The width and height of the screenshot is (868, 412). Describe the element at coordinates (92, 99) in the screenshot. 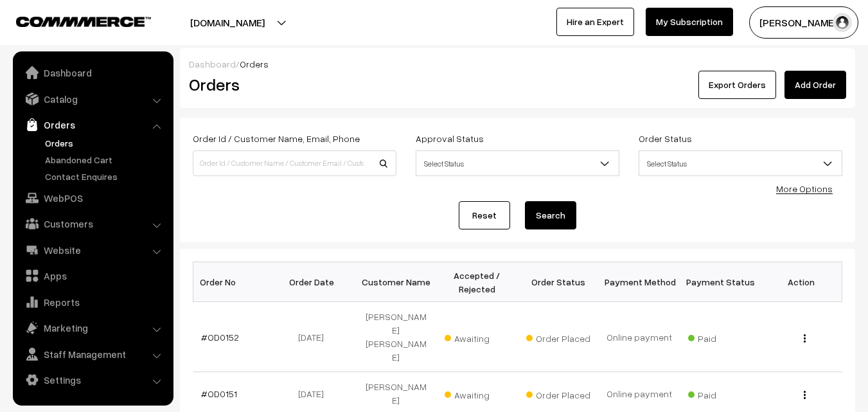

I see `a: Catalog` at that location.